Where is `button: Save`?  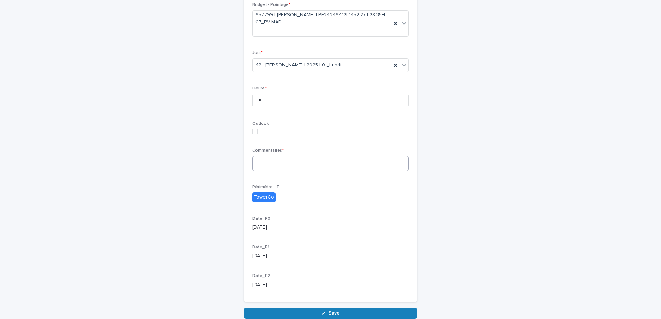 button: Save is located at coordinates (331, 314).